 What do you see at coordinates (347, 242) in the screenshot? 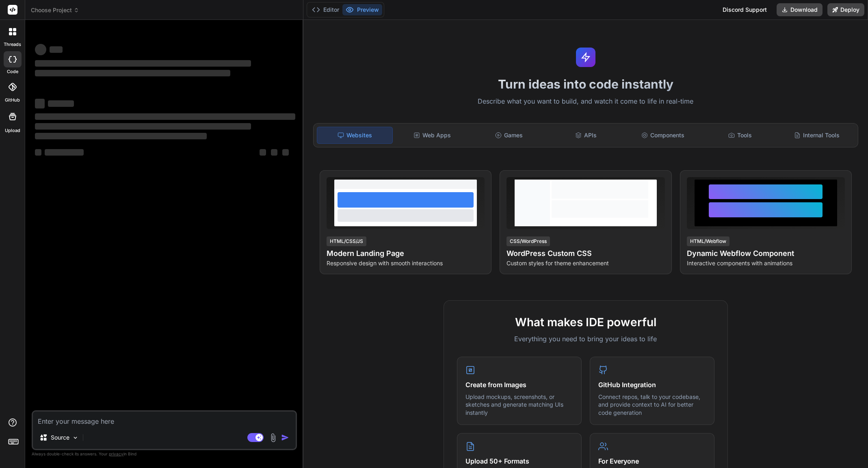
I see `div: HTML/CSS/JS` at bounding box center [347, 242].